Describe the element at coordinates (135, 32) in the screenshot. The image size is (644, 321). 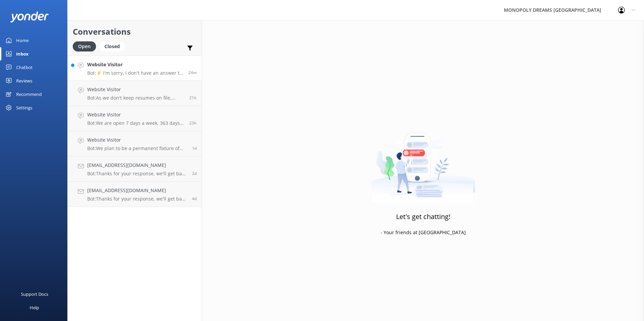
I see `h2: Conversations` at that location.